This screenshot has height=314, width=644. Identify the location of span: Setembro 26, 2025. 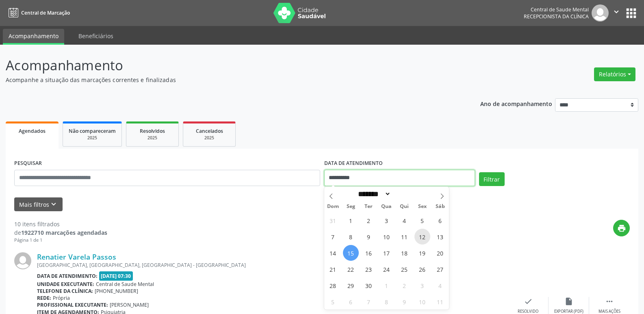
(423, 269).